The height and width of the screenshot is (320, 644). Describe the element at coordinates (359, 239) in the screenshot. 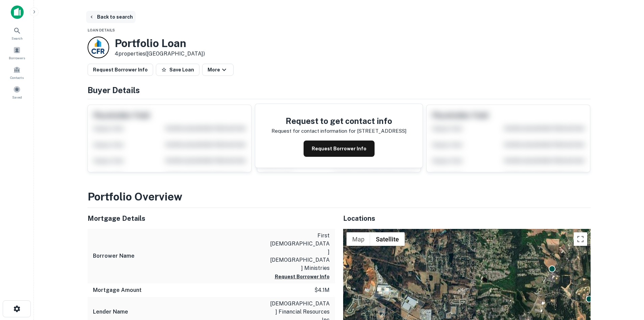

I see `button: Show street map` at that location.